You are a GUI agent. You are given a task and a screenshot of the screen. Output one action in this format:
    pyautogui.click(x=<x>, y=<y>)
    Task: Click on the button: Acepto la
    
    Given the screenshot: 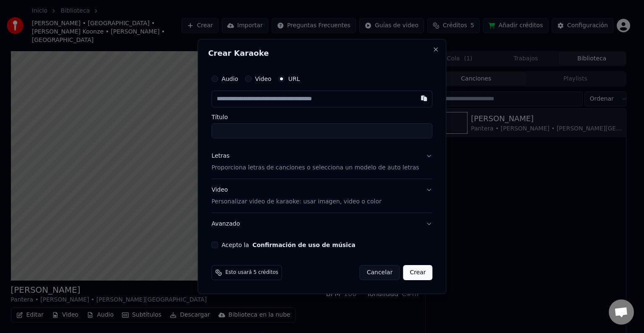 What is the action you would take?
    pyautogui.click(x=304, y=245)
    